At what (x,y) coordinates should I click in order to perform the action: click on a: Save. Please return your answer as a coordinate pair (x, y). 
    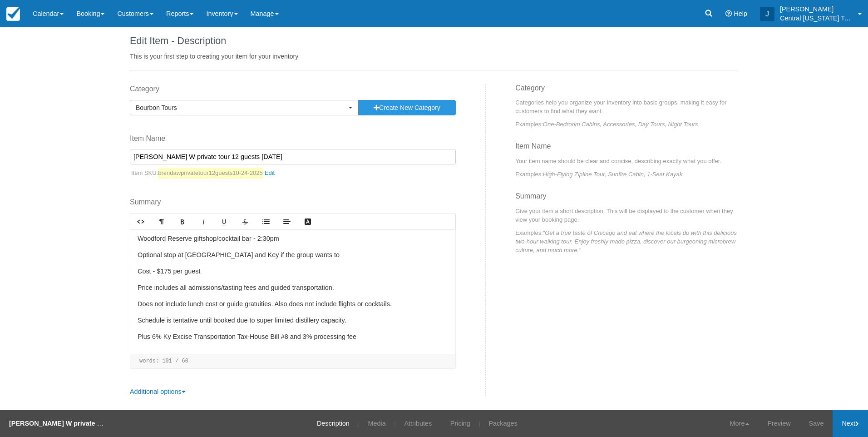
    Looking at the image, I should click on (816, 423).